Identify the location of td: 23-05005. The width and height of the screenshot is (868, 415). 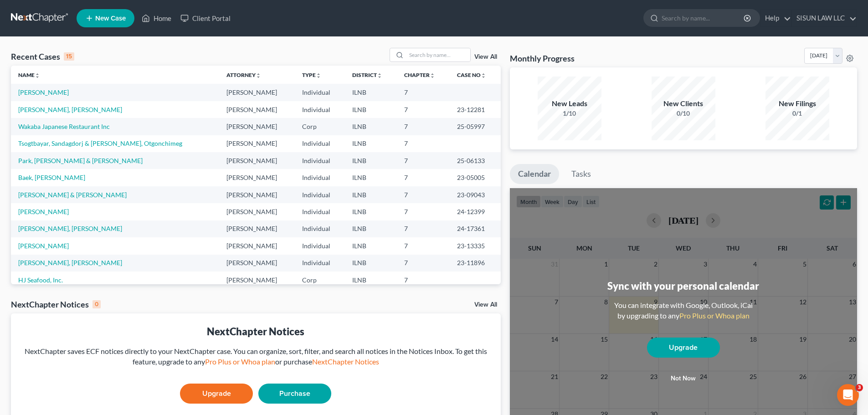
(475, 178).